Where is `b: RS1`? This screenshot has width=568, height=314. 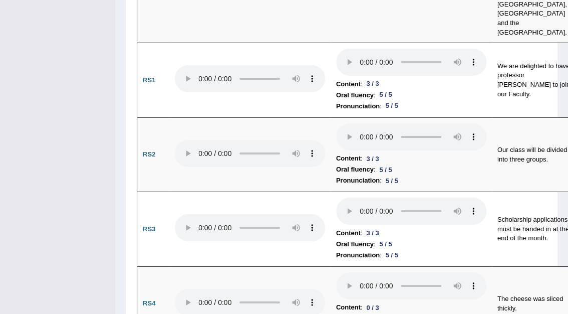 b: RS1 is located at coordinates (149, 80).